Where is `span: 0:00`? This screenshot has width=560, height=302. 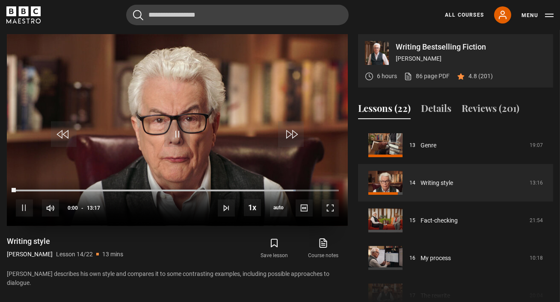 span: 0:00 is located at coordinates (73, 208).